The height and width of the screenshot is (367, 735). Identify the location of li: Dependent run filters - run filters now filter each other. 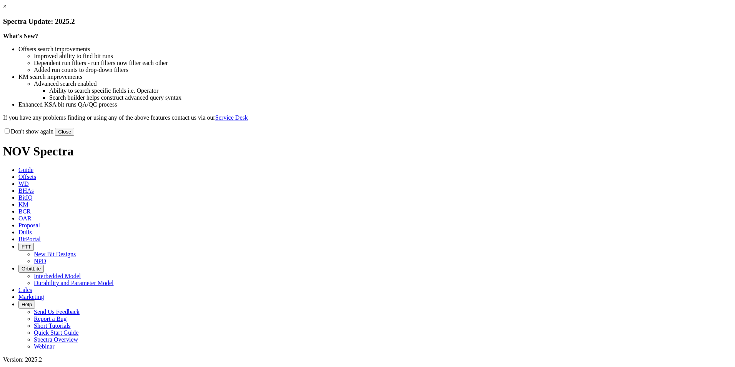
(383, 63).